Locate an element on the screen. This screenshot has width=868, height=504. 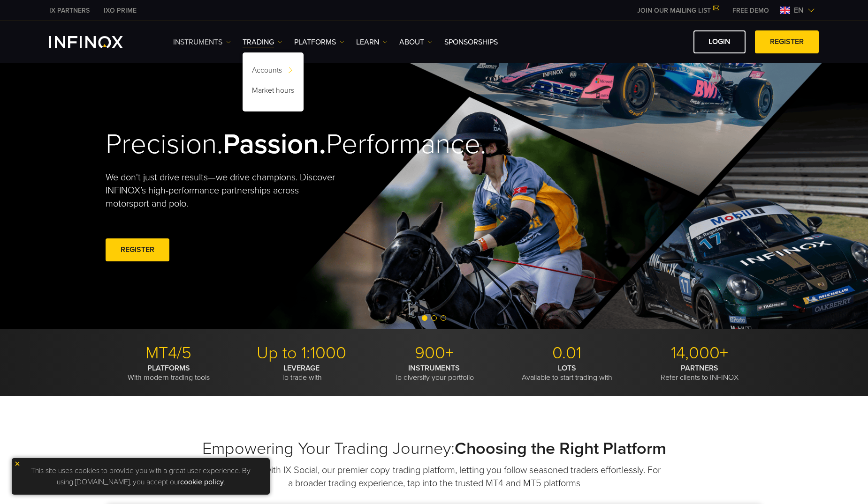
p: With modern trading tools is located at coordinates (168, 373).